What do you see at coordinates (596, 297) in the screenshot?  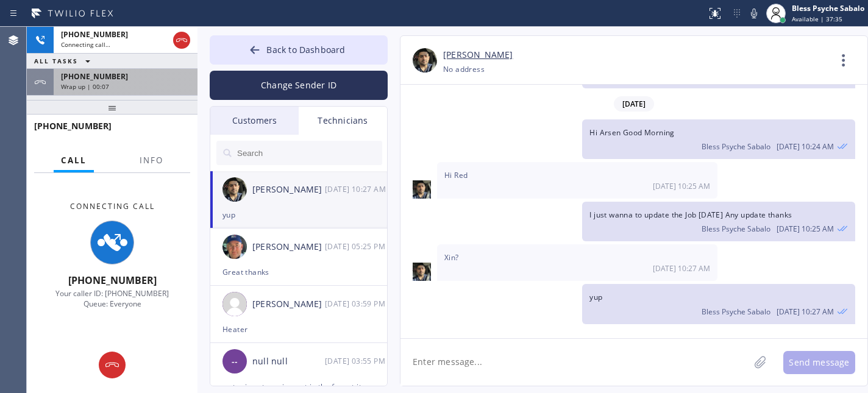 I see `span: yup` at bounding box center [596, 297].